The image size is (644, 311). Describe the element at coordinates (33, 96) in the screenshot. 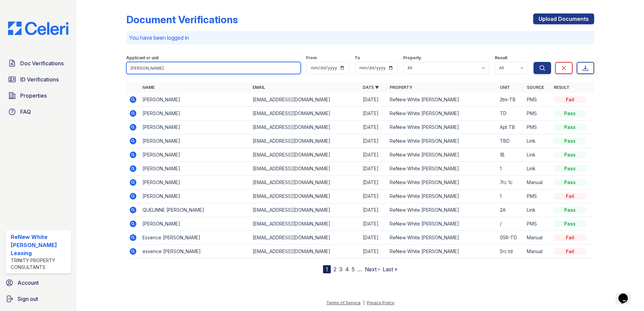

I see `span: Properties` at that location.